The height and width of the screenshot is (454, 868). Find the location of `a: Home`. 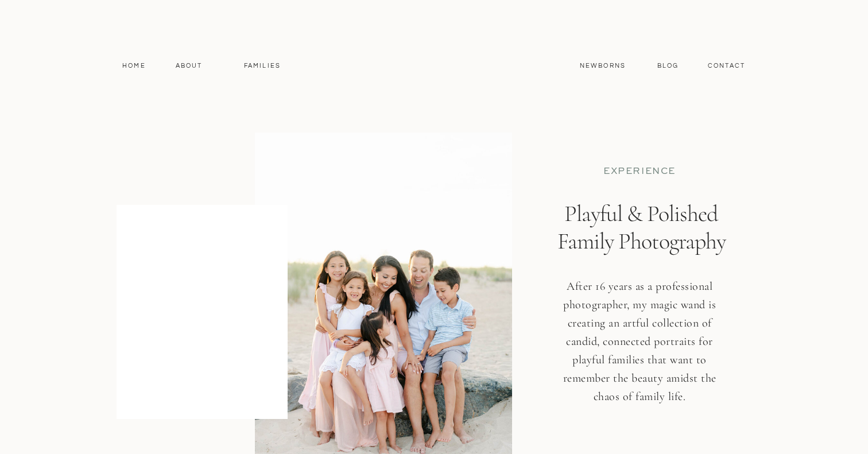

a: Home is located at coordinates (134, 66).